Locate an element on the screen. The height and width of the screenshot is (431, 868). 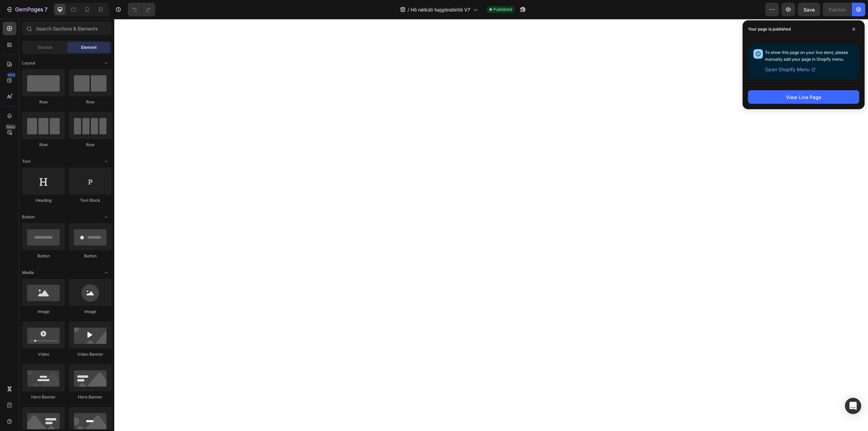
button: Save is located at coordinates (809, 10).